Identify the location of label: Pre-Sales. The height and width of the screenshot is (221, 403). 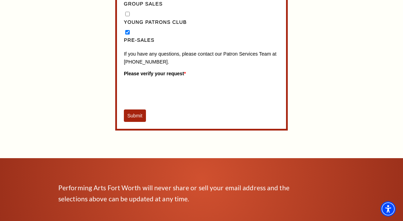
(202, 40).